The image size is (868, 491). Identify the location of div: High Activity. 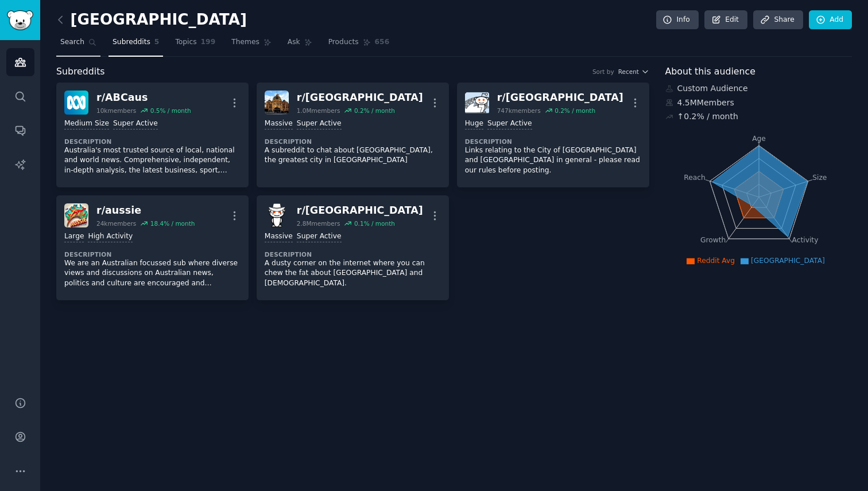
(111, 237).